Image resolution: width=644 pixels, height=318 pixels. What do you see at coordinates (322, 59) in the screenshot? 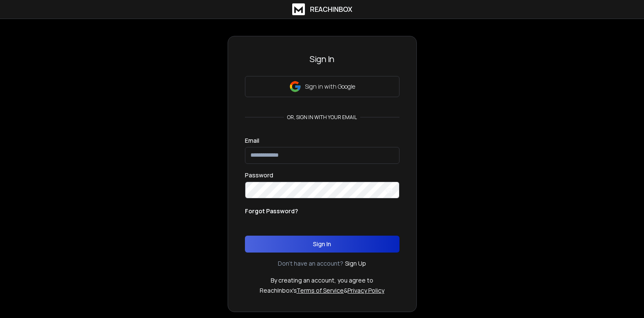
I see `h3: Sign In` at bounding box center [322, 59].